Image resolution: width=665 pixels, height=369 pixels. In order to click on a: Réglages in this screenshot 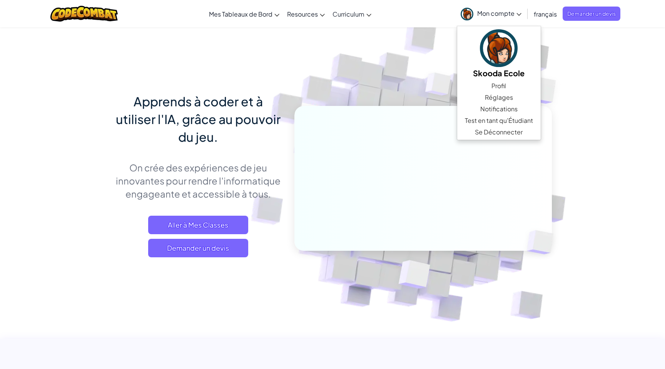, I will do `click(499, 97)`.